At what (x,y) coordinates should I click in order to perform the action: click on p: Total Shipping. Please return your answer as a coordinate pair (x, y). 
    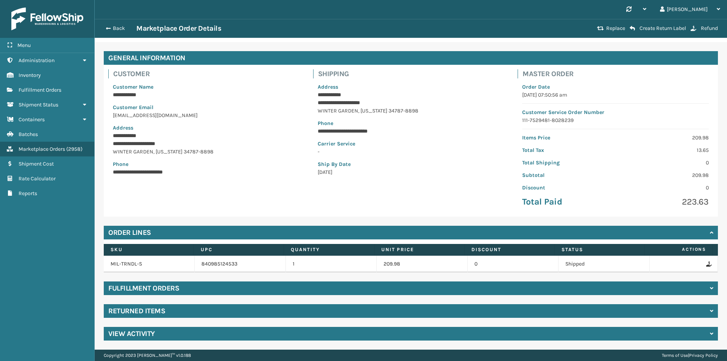
    Looking at the image, I should click on (566, 162).